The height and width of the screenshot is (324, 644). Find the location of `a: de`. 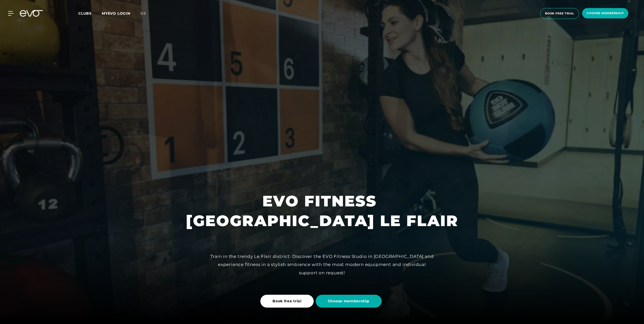

a: de is located at coordinates (146, 14).